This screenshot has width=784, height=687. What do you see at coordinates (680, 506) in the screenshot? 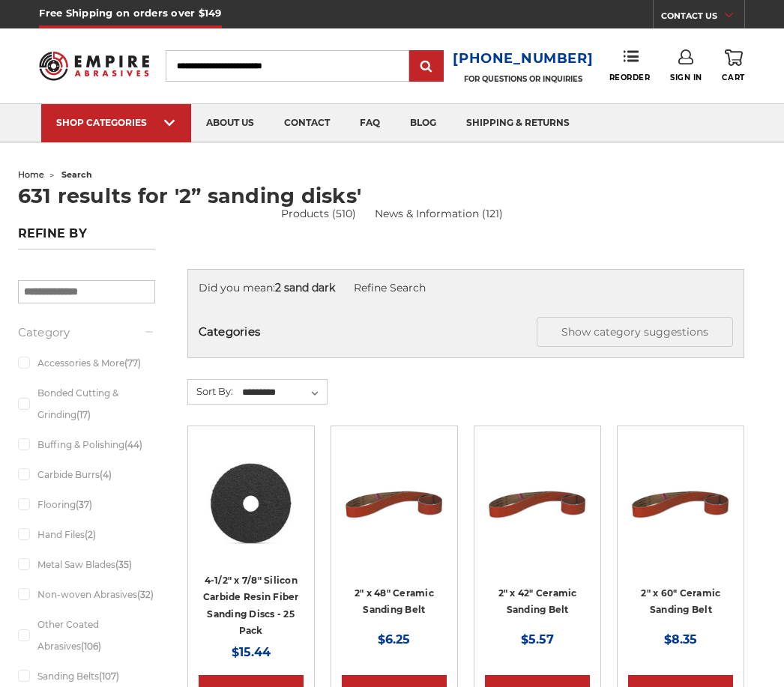
I see `a: 2" x 60" Ceramic Pipe Sanding Belt` at bounding box center [680, 506].